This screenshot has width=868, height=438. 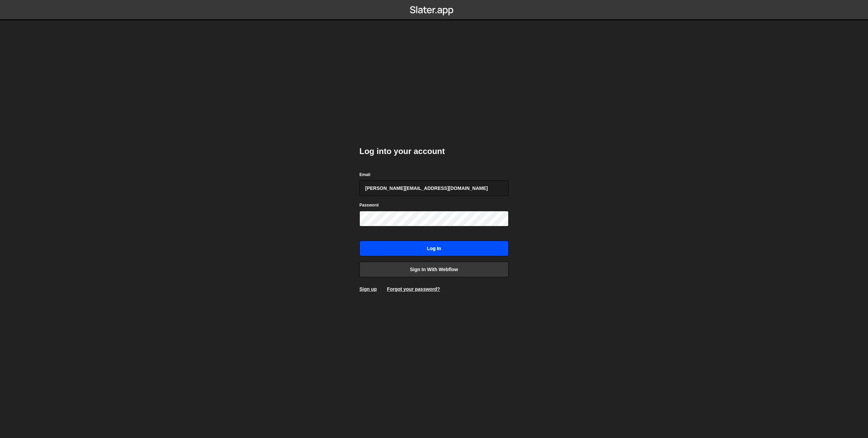 I want to click on h2: Log into your account, so click(x=434, y=152).